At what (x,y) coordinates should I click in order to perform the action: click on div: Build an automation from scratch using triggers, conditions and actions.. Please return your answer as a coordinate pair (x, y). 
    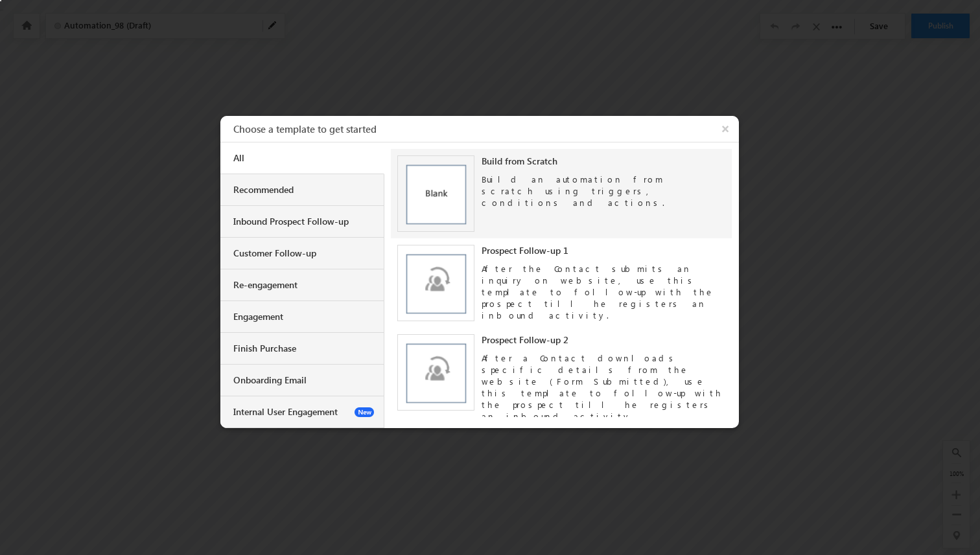
    Looking at the image, I should click on (603, 188).